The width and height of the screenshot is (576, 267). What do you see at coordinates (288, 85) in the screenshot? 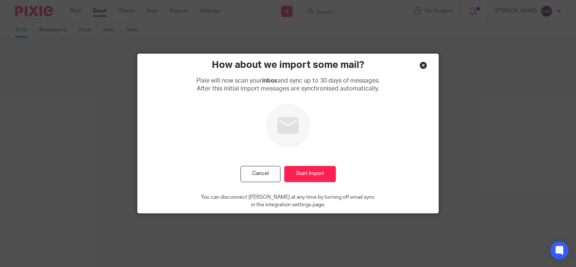
I see `p: Pixie will now scan your and sync up to 30 days of messages. After this initial import messages a...` at bounding box center [288, 85].